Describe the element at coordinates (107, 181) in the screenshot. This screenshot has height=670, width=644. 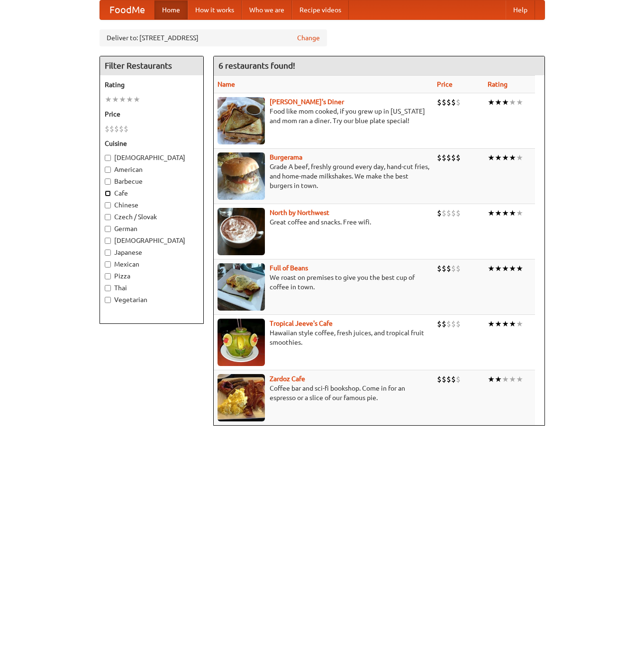
I see `input: Barbecue` at that location.